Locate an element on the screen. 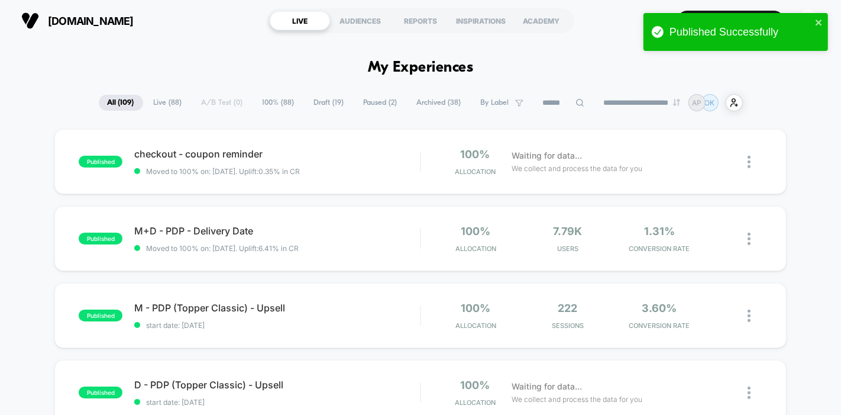  div: ACADEMY is located at coordinates (541, 21).